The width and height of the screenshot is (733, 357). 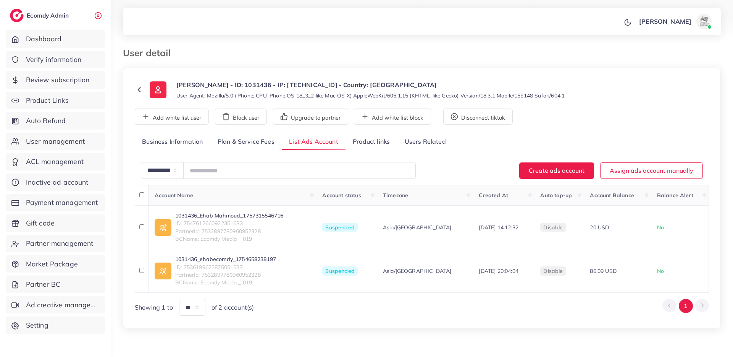 What do you see at coordinates (55, 305) in the screenshot?
I see `a: Ad creative management` at bounding box center [55, 305].